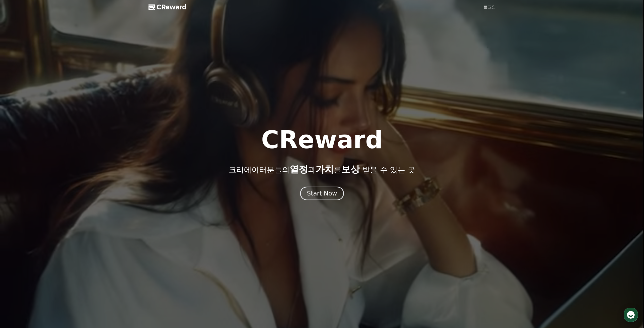 The image size is (644, 328). I want to click on button: Start Now, so click(322, 194).